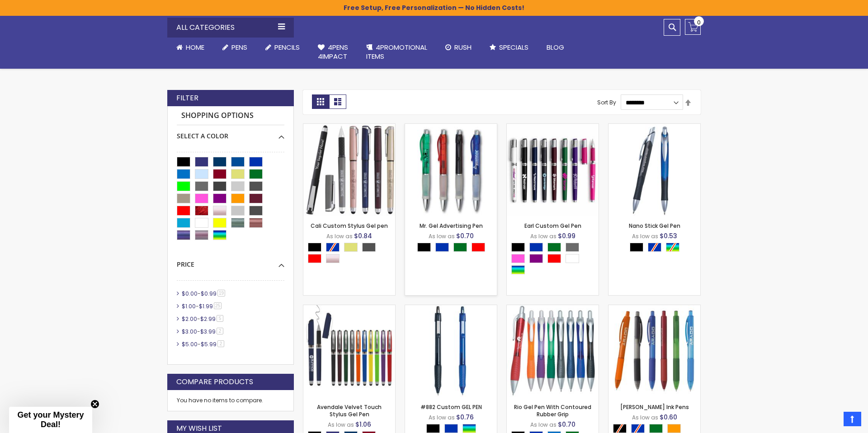  I want to click on div: Gunmetal, so click(369, 248).